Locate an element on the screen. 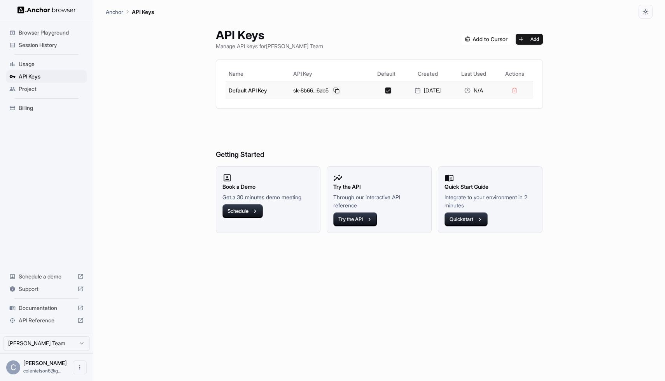 The image size is (665, 381). p: Through our interactive API reference is located at coordinates (379, 201).